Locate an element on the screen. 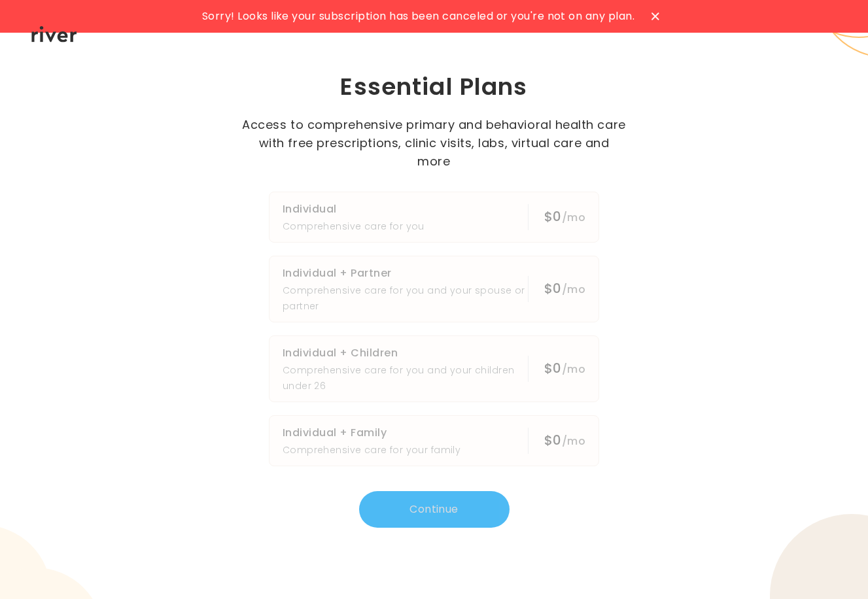 This screenshot has height=599, width=868. p: Comprehensive care for you is located at coordinates (353, 227).